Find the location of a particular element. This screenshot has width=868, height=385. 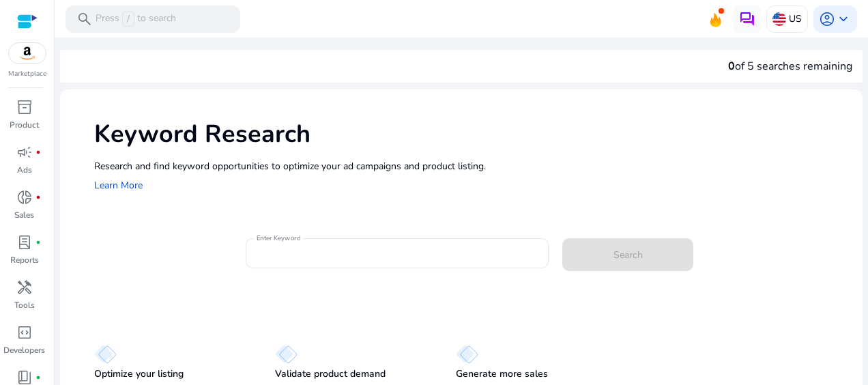

span: donut_small is located at coordinates (24, 197).